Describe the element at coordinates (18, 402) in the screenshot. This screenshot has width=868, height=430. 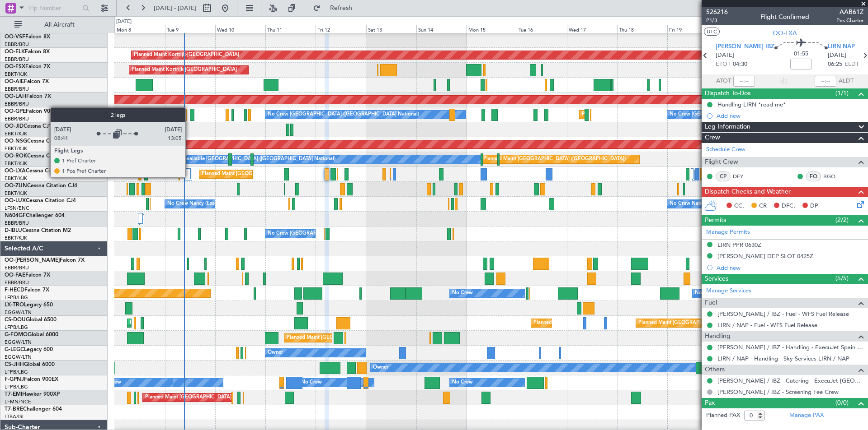
I see `a: LFMN/NCE` at that location.